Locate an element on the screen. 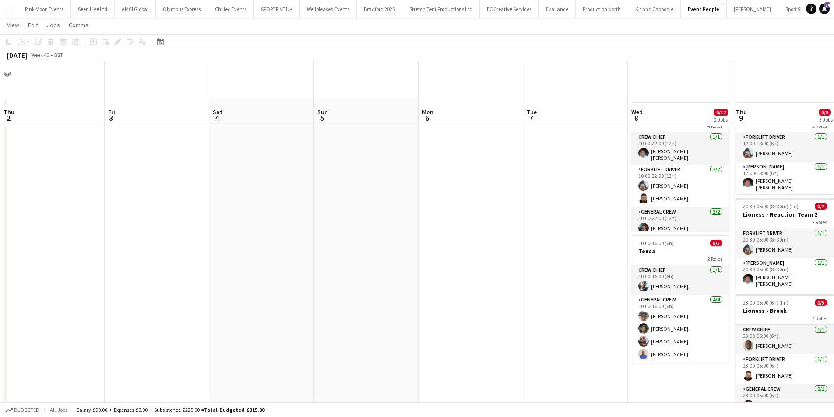 Image resolution: width=834 pixels, height=417 pixels. span: Budgeted is located at coordinates (27, 410).